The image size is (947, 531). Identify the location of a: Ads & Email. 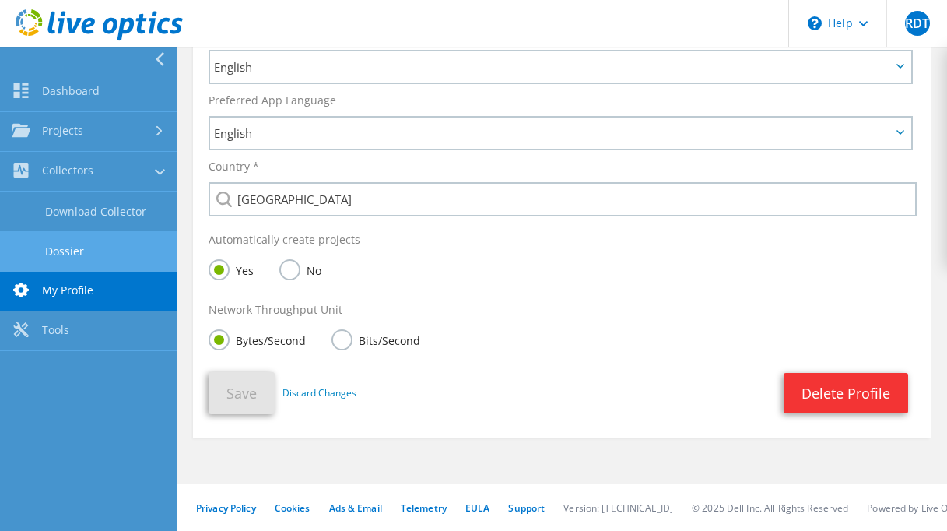
(356, 507).